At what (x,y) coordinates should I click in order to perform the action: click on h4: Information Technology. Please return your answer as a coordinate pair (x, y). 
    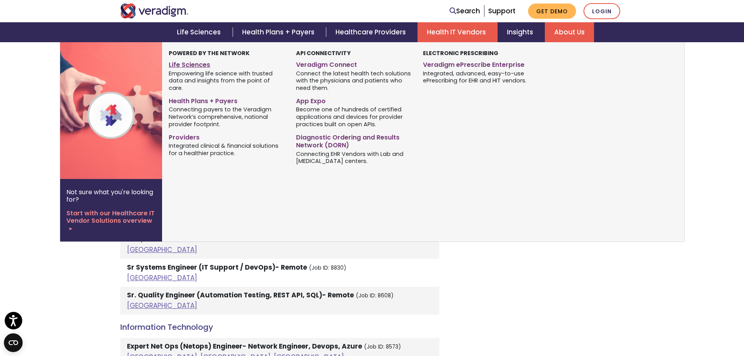
    Looking at the image, I should click on (280, 327).